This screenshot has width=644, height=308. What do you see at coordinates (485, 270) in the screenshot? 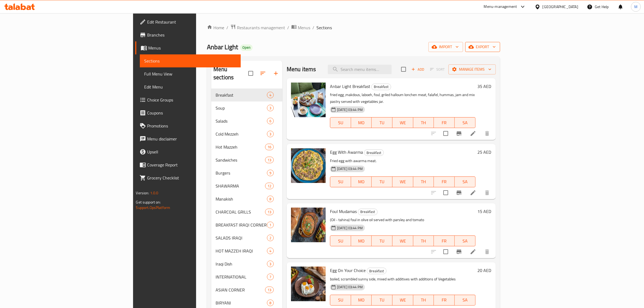
I see `h6: 20 AED` at bounding box center [485, 270].